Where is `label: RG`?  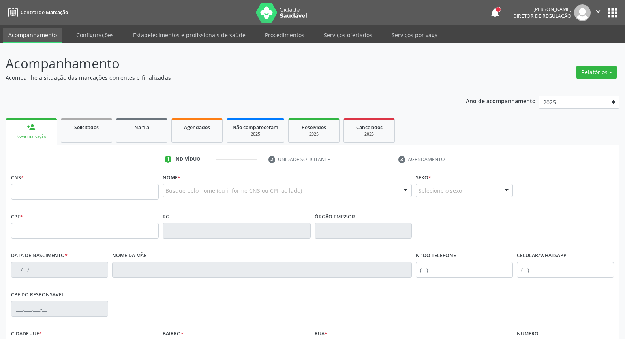
label: RG is located at coordinates (166, 216).